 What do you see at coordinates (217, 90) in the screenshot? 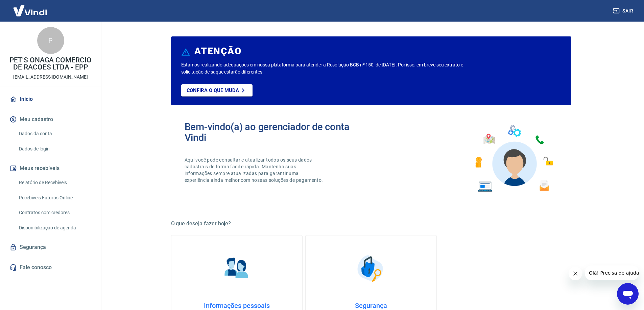
I see `a: Confira o que muda` at bounding box center [217, 90].